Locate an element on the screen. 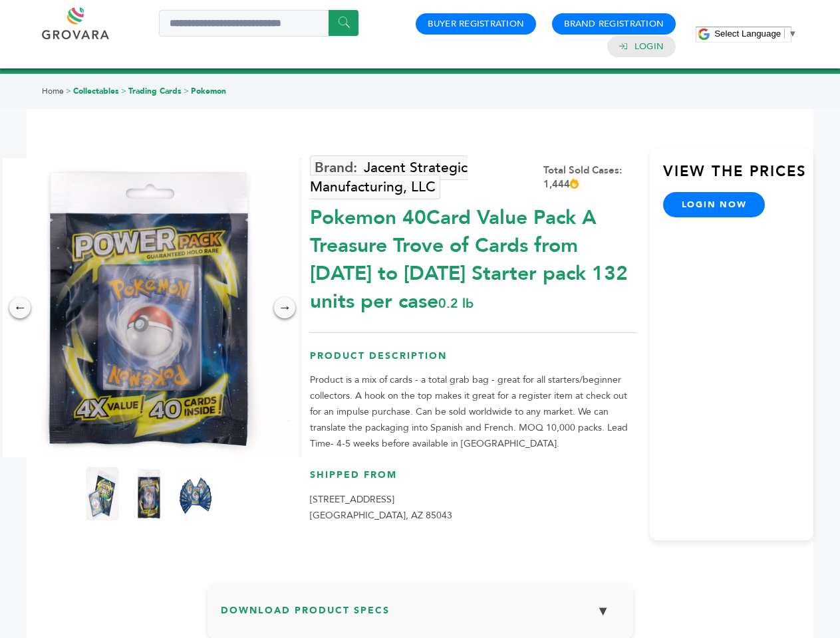  a: Pokemon is located at coordinates (208, 91).